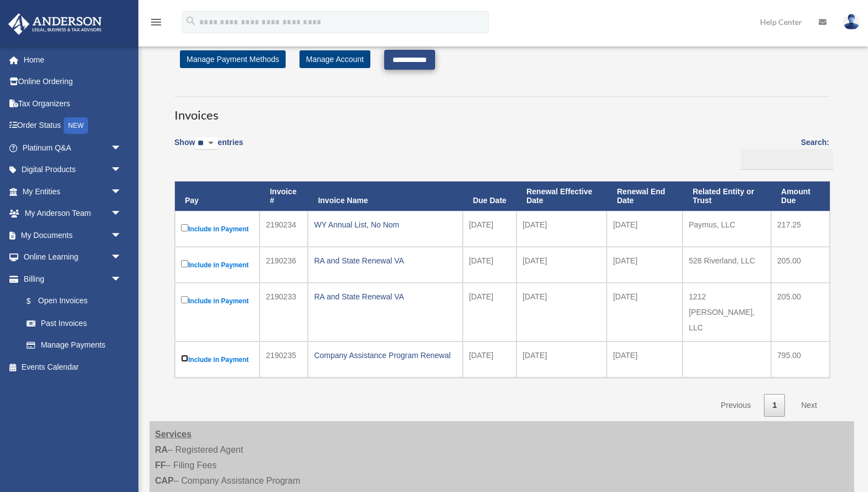 This screenshot has width=868, height=492. What do you see at coordinates (283, 265) in the screenshot?
I see `td: 2190236` at bounding box center [283, 265].